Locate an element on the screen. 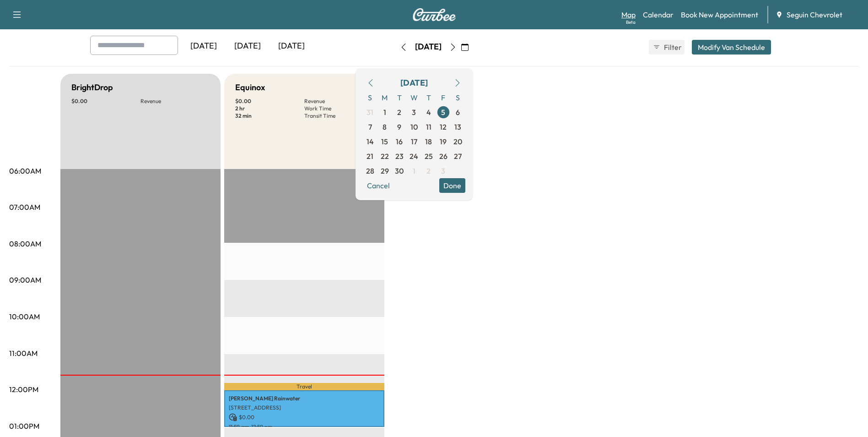 The height and width of the screenshot is (437, 868). span: 25 is located at coordinates (429, 156).